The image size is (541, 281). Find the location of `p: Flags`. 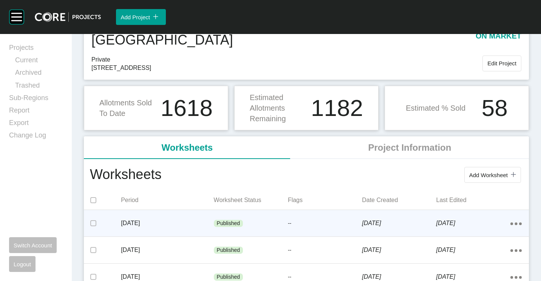

p: Flags is located at coordinates (325, 200).